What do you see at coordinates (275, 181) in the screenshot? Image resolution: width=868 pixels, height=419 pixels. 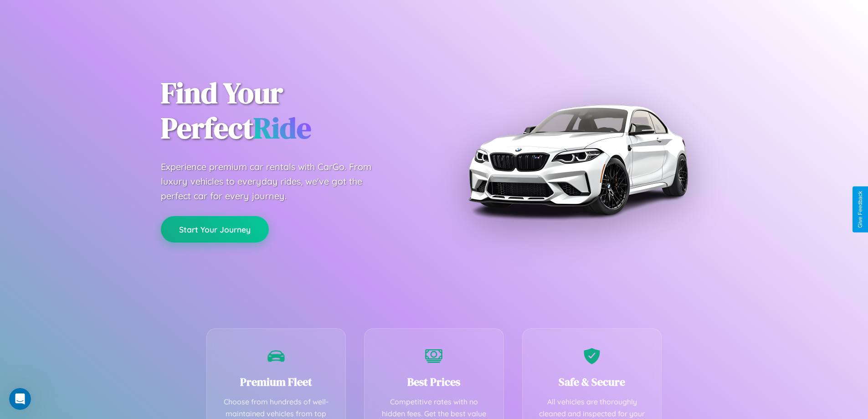 I see `p: Experience premium car rentals with CarGo. From luxury vehicles to everyday rides, we've got the ...` at bounding box center [275, 181].